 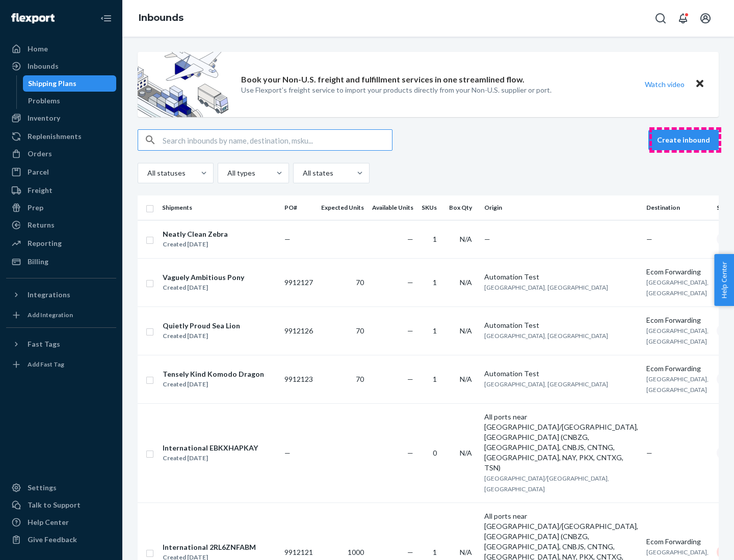 What do you see at coordinates (61, 118) in the screenshot?
I see `a: Inventory` at bounding box center [61, 118].